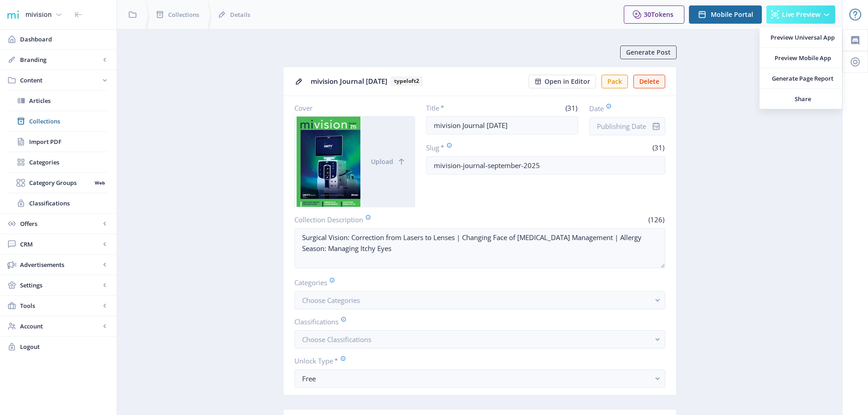 This screenshot has height=415, width=868. What do you see at coordinates (648, 52) in the screenshot?
I see `span: Generate Post` at bounding box center [648, 52].